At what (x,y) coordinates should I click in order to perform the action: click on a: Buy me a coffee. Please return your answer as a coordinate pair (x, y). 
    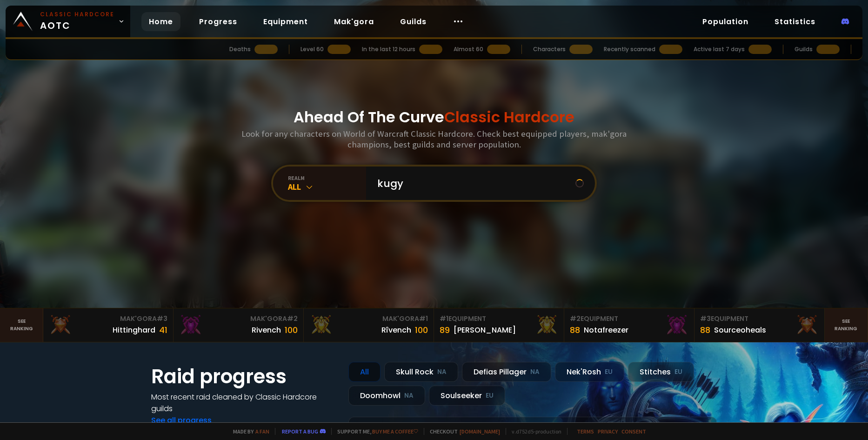
    Looking at the image, I should click on (395, 431).